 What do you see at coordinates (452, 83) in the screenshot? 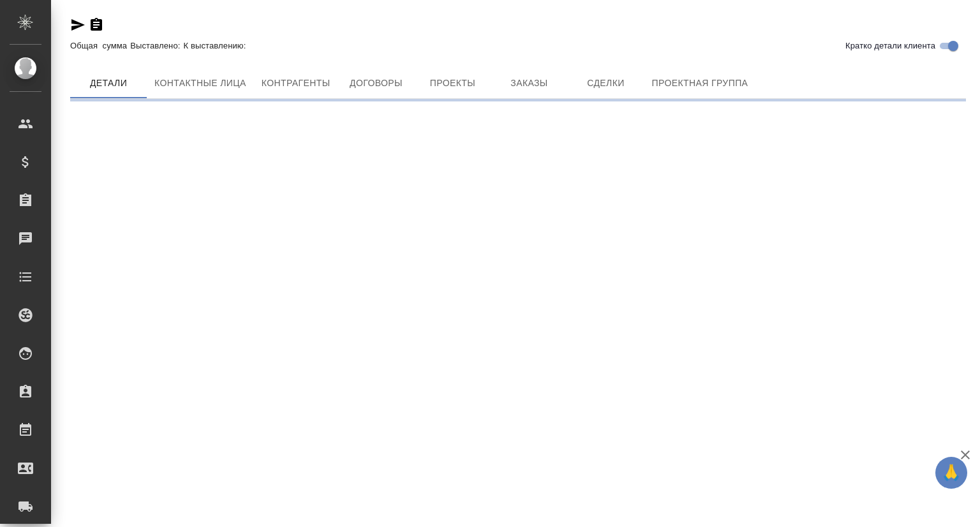
I see `span: Проекты` at bounding box center [452, 83].